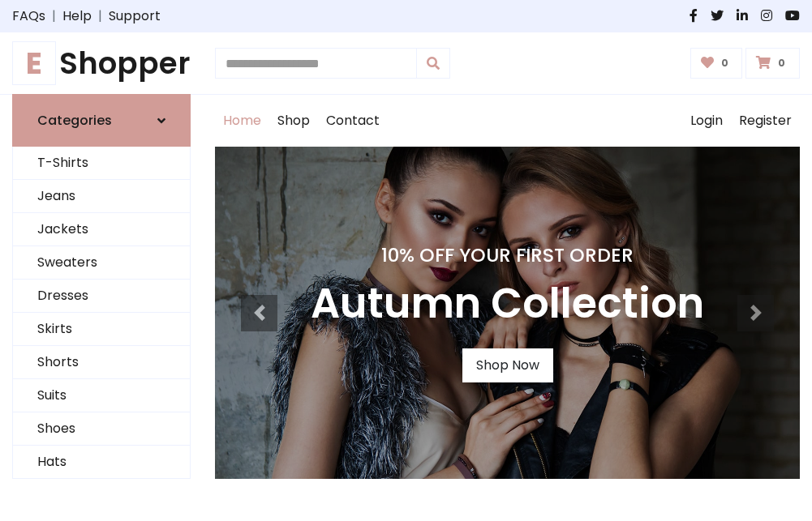 The height and width of the screenshot is (521, 812). I want to click on a: Help, so click(77, 16).